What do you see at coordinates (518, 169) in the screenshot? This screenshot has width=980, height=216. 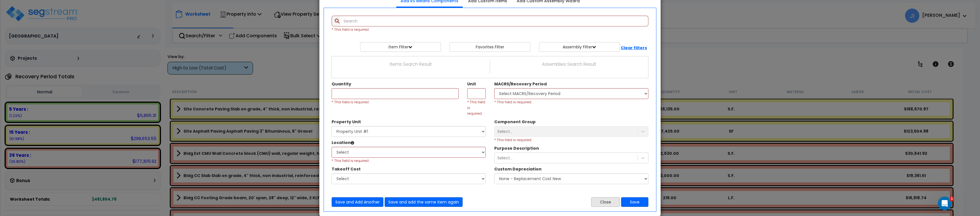 I see `label: Custom Depreciation` at bounding box center [518, 169].